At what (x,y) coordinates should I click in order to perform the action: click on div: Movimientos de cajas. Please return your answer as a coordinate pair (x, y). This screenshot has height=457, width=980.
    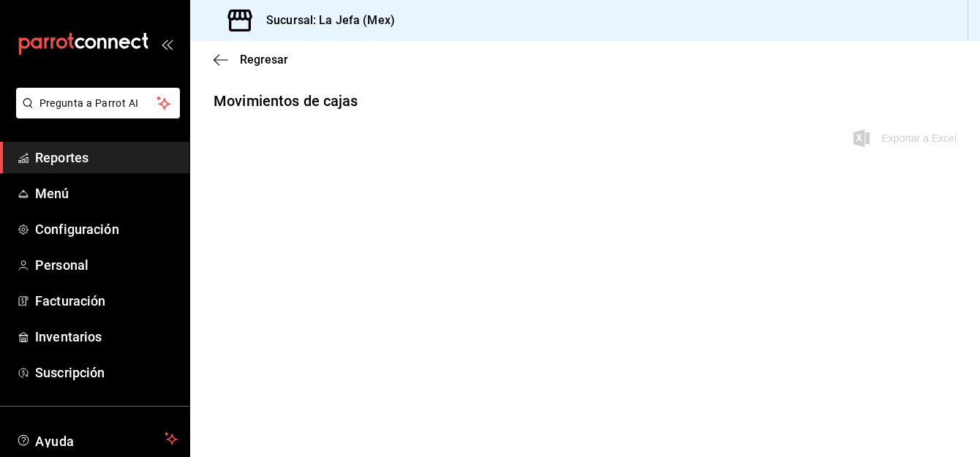
    Looking at the image, I should click on (286, 101).